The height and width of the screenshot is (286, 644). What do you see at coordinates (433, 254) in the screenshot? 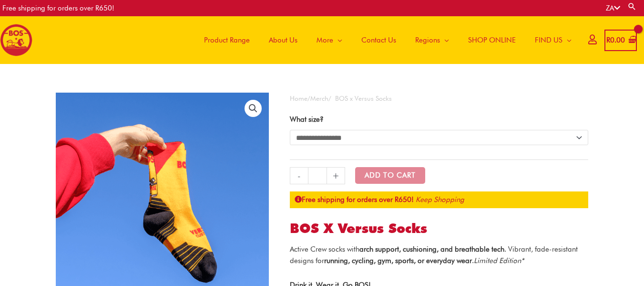
I see `span: Active Crew socks with . Vibrant, fade-resistant designs for .` at bounding box center [433, 254].